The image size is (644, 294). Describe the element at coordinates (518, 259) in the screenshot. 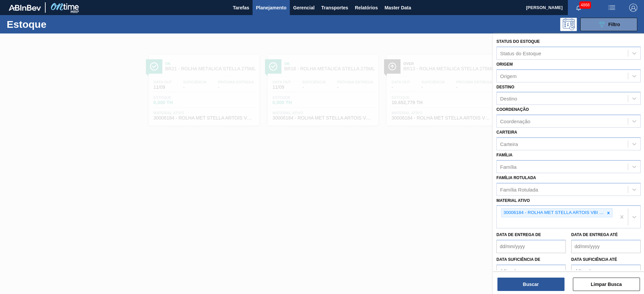

I see `label: Data suficiência de` at that location.